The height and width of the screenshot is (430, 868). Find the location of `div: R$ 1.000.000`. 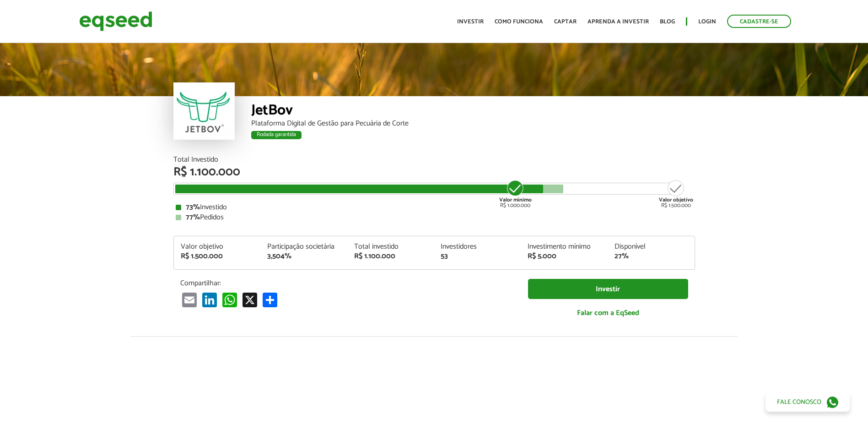

div: R$ 1.000.000 is located at coordinates (515, 194).